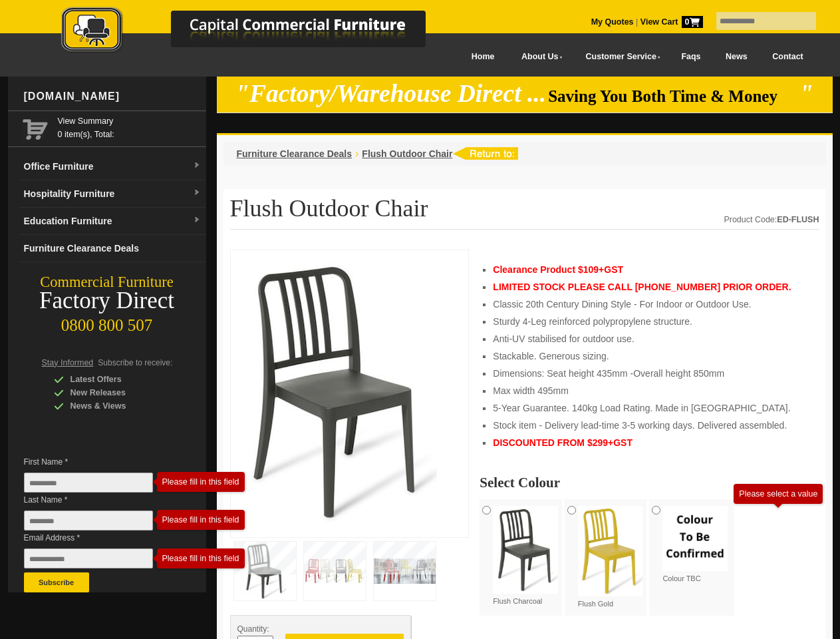 The width and height of the screenshot is (840, 639). I want to click on button: Subscribe, so click(56, 582).